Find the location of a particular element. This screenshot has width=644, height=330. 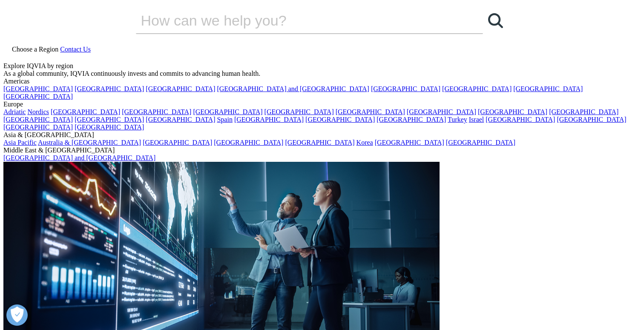

span: Contact Us is located at coordinates (75, 49).